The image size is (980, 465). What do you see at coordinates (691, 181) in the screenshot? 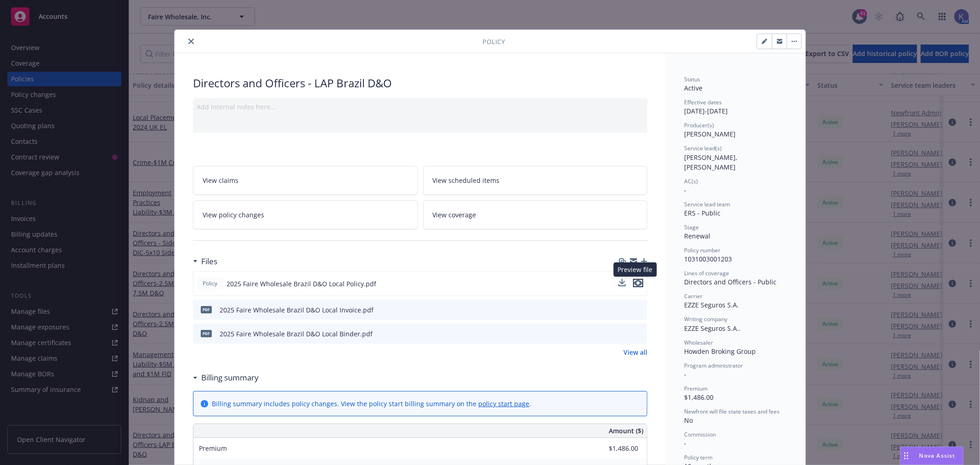
I see `span: AC(s)` at bounding box center [691, 181].